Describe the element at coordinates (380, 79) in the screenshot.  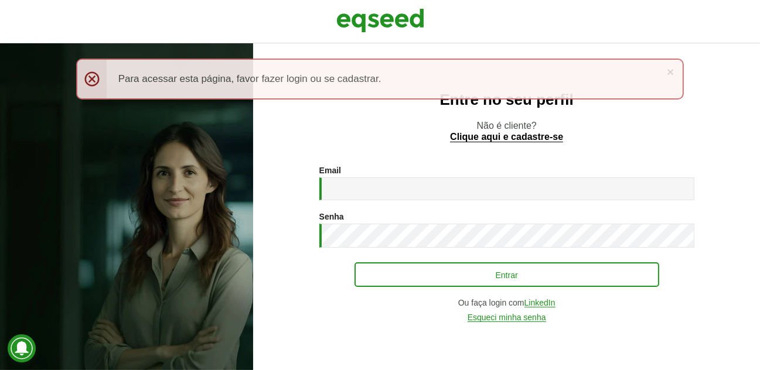
I see `div: Para acessar esta página, favor fazer login ou se cadastrar.` at that location.